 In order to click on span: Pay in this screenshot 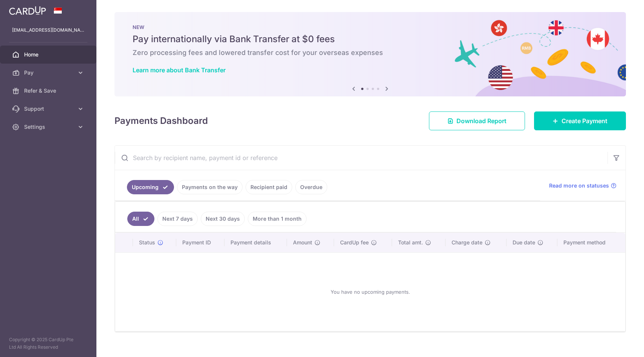, I will do `click(49, 72)`.